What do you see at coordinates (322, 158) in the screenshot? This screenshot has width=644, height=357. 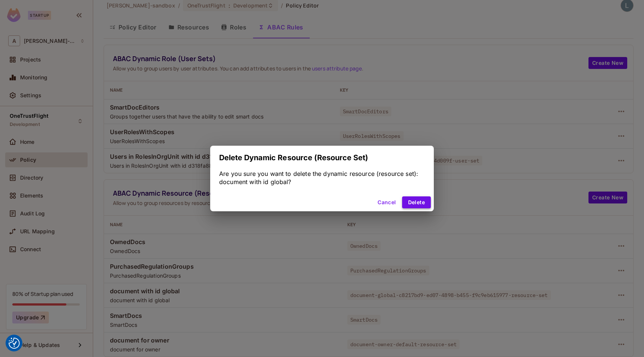 I see `h2: Delete Dynamic Resource (Resource Set)` at bounding box center [322, 158].